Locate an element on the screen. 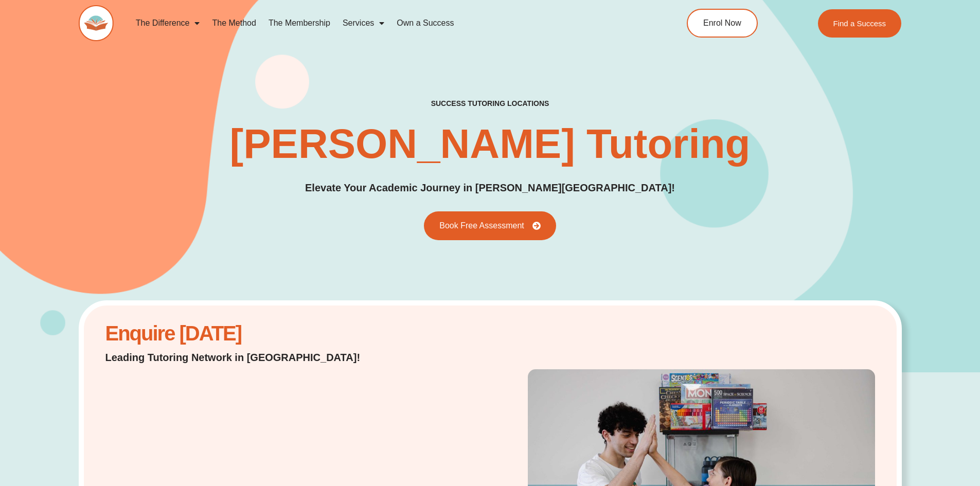 This screenshot has width=980, height=486. a: Enrol Now is located at coordinates (722, 24).